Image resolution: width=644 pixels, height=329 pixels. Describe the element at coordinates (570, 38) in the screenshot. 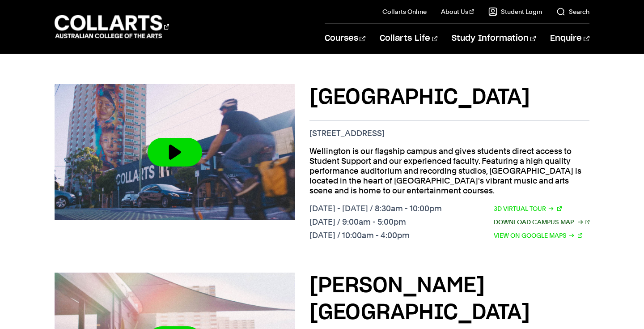

I see `a: Enquire` at that location.